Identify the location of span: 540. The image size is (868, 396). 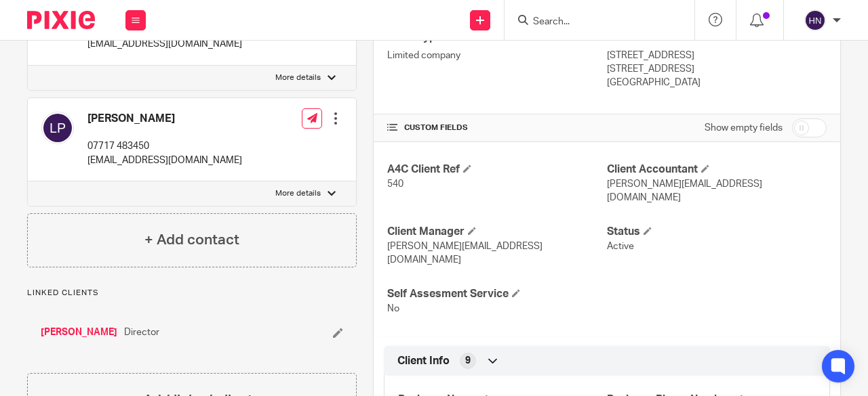
(395, 184).